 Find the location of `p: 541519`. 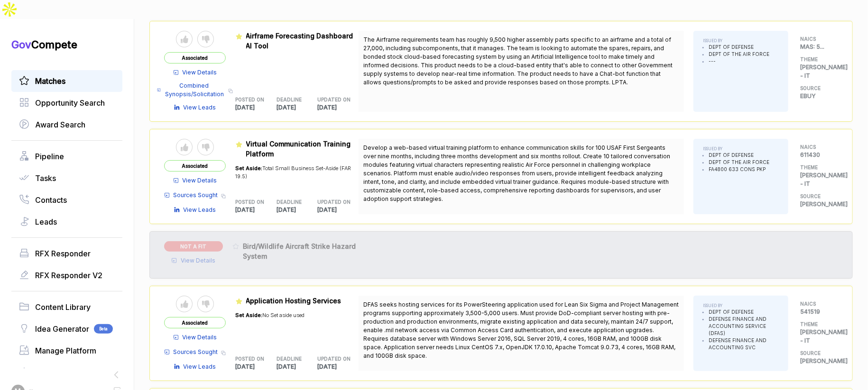

p: 541519 is located at coordinates (819, 312).